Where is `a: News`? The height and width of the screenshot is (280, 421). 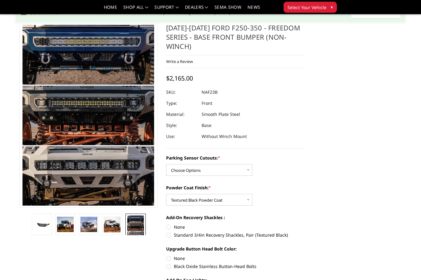
a: News is located at coordinates (253, 10).